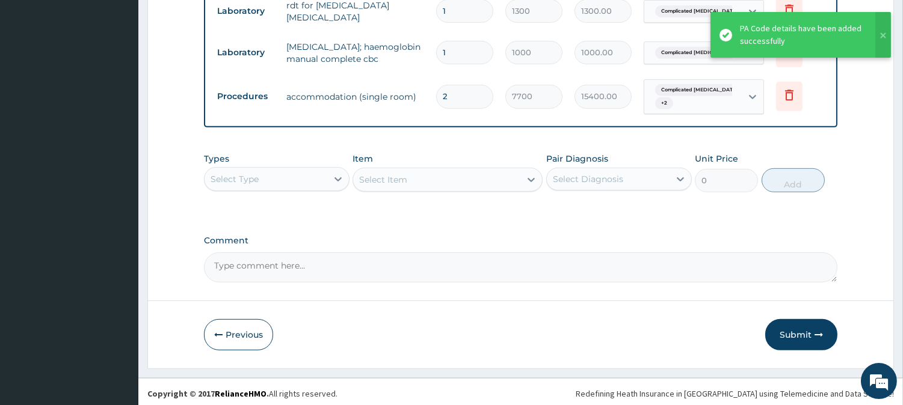  I want to click on td: accommodation (single room), so click(355, 97).